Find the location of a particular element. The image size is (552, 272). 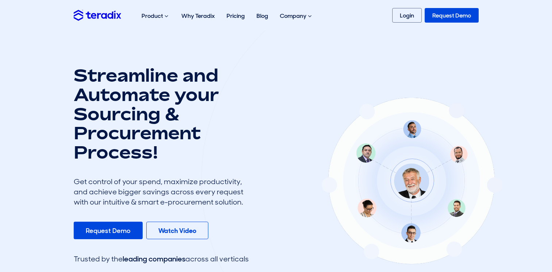

h1: Streamline and Automate your Sourcing & Procurement Process! is located at coordinates (161, 114).